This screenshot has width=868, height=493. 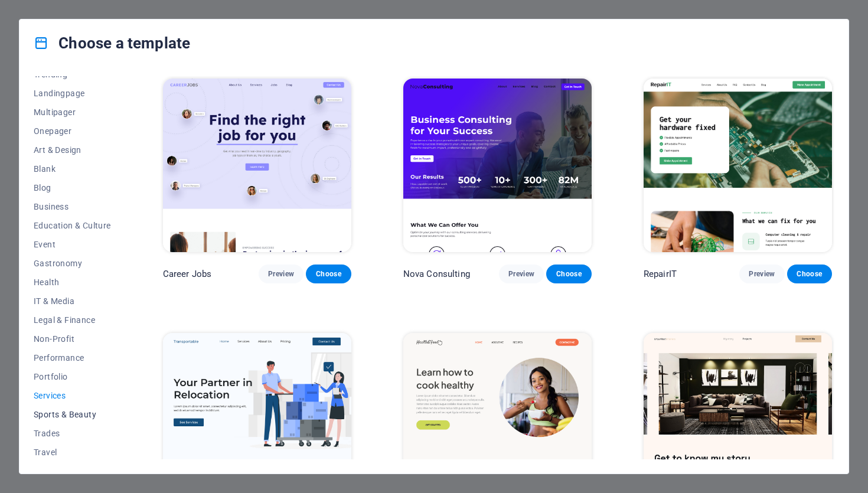 What do you see at coordinates (72, 415) in the screenshot?
I see `span: Sports & Beauty` at bounding box center [72, 415].